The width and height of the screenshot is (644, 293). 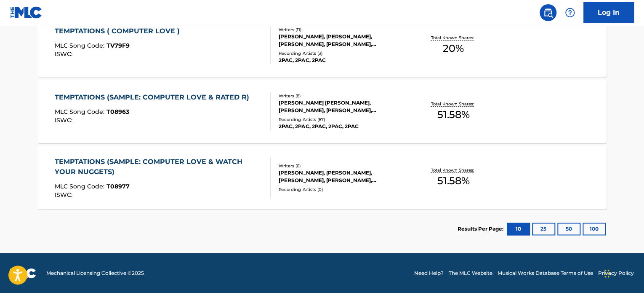 I want to click on div: 2PAC, 2PAC, 2PAC, 2PAC, 2PAC, so click(x=342, y=126).